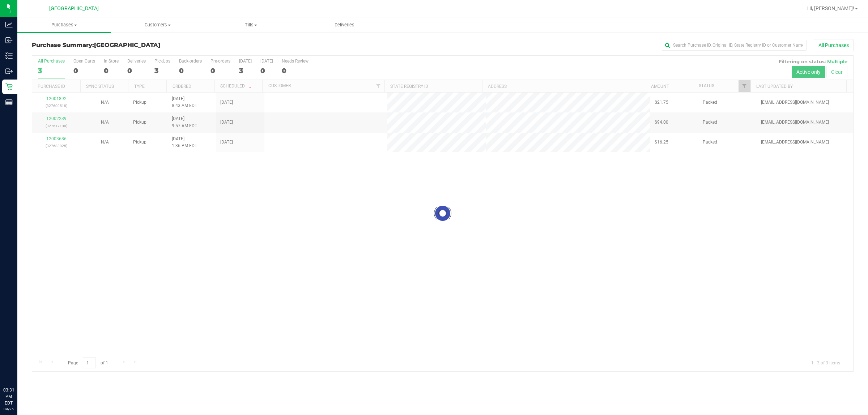 This screenshot has width=868, height=415. I want to click on inline-svg: Inbound, so click(9, 40).